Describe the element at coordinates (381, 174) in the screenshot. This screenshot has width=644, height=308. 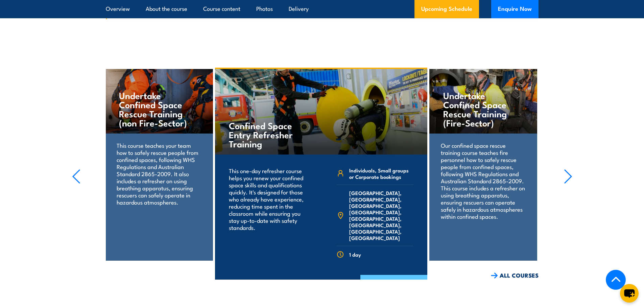
I see `span: Individuals, Small groups or Corporate bookings` at that location.